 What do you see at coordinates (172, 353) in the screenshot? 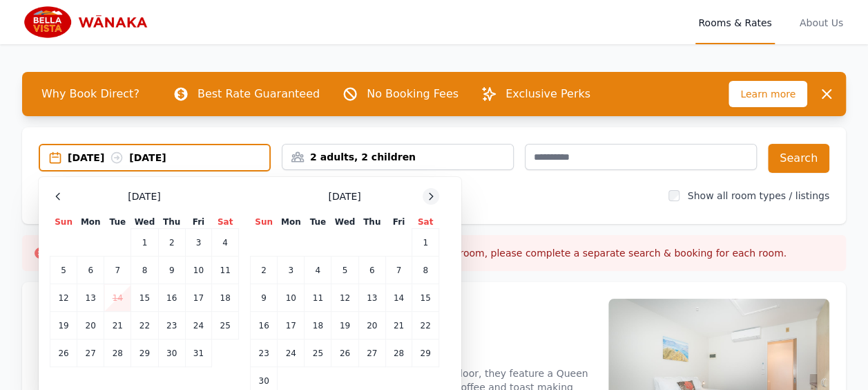
I see `td: 30` at bounding box center [172, 353].